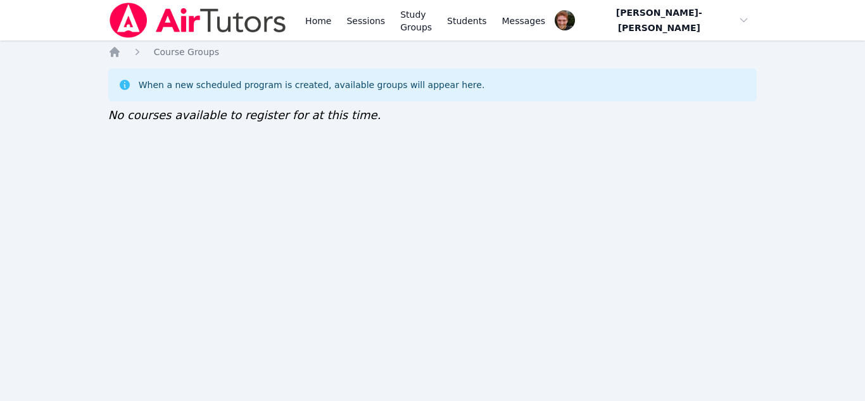 The image size is (865, 401). Describe the element at coordinates (186, 52) in the screenshot. I see `a: Course Groups` at that location.